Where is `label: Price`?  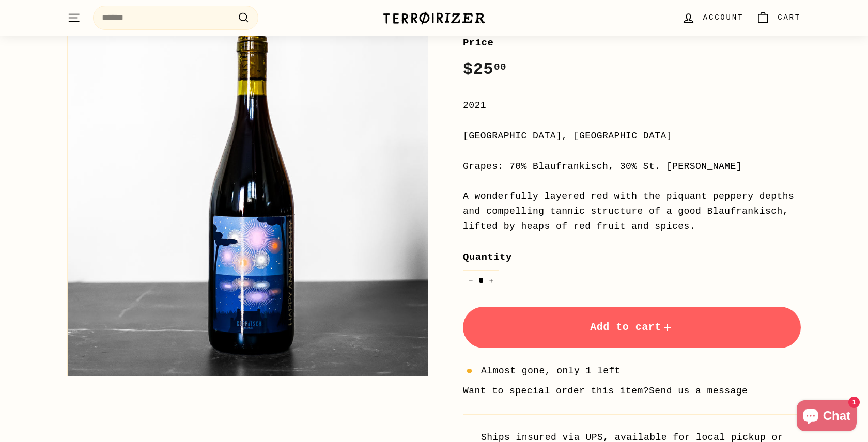
label: Price is located at coordinates (631, 43).